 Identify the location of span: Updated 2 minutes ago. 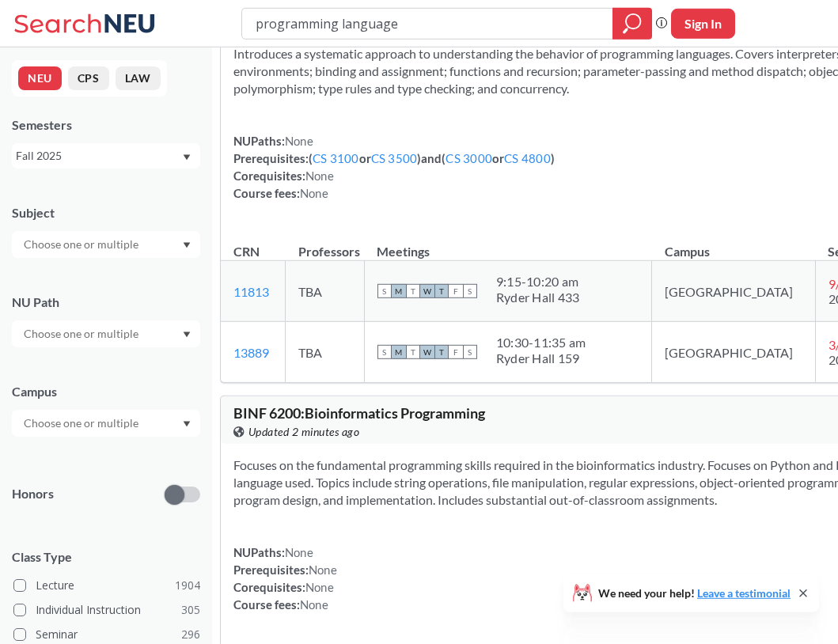
(304, 432).